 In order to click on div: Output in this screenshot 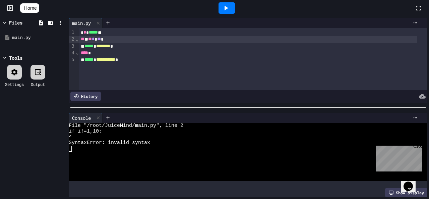, I will do `click(38, 84)`.